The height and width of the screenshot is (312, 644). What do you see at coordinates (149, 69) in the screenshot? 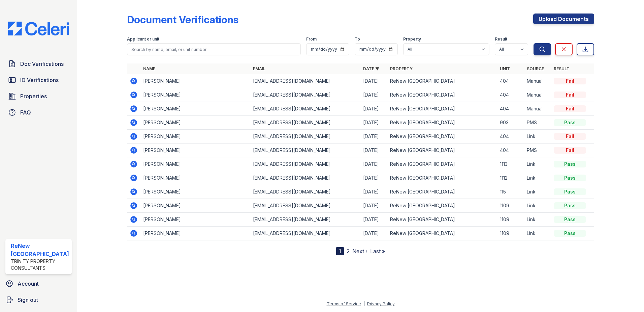
I see `a: Name` at bounding box center [149, 69].